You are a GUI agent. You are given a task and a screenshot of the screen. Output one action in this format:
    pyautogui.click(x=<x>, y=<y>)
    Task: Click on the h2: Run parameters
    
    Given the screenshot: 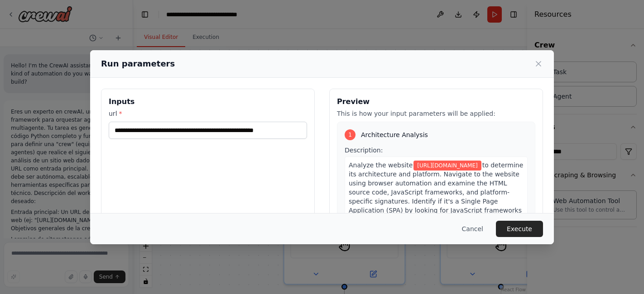 What is the action you would take?
    pyautogui.click(x=137, y=64)
    